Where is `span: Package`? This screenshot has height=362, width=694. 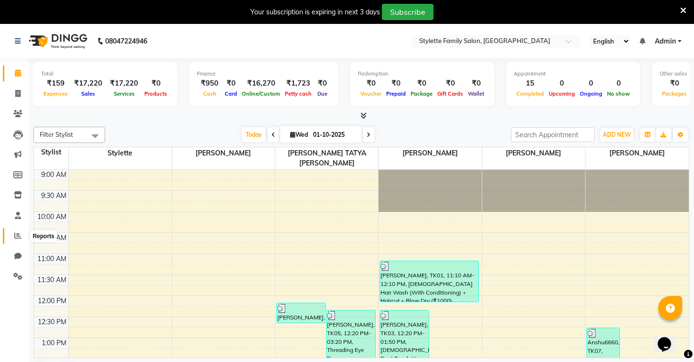
span: Package is located at coordinates (422, 94).